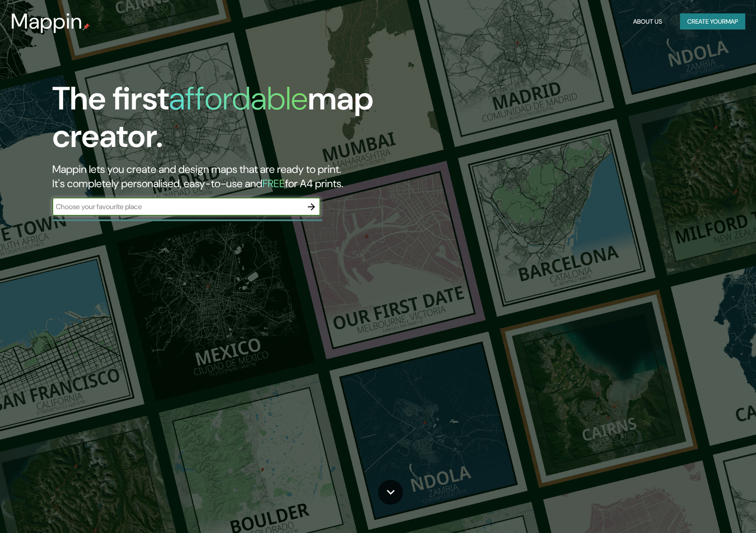 The height and width of the screenshot is (533, 756). What do you see at coordinates (241, 121) in the screenshot?
I see `h1: The first map creator.` at bounding box center [241, 121].